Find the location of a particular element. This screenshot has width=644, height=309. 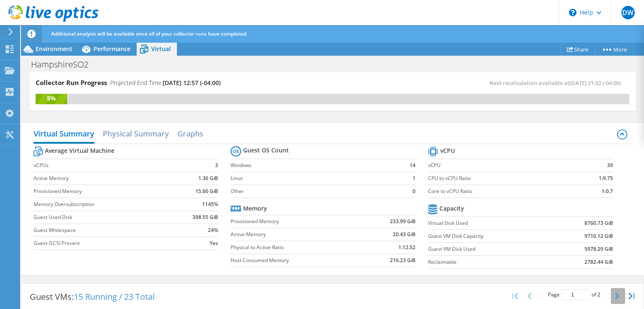

b: Yes is located at coordinates (214, 243).